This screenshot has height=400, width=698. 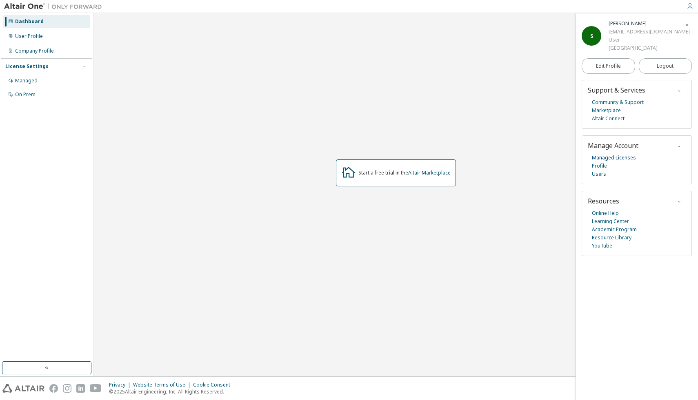 What do you see at coordinates (29, 36) in the screenshot?
I see `div: User Profile` at bounding box center [29, 36].